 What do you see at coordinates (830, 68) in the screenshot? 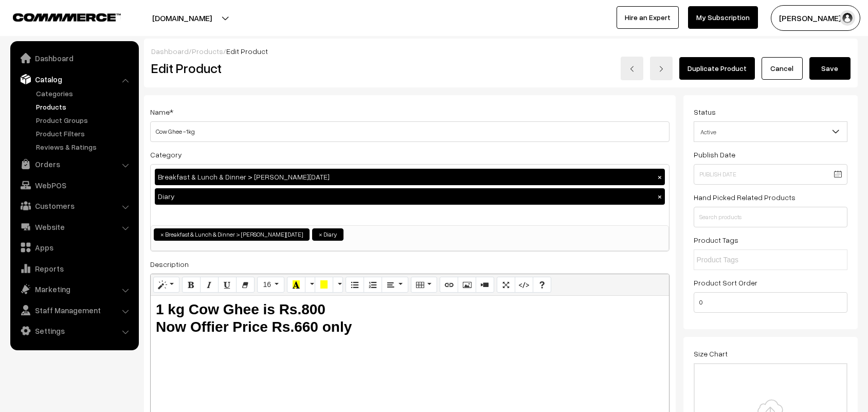
I see `button: Save` at bounding box center [830, 68].